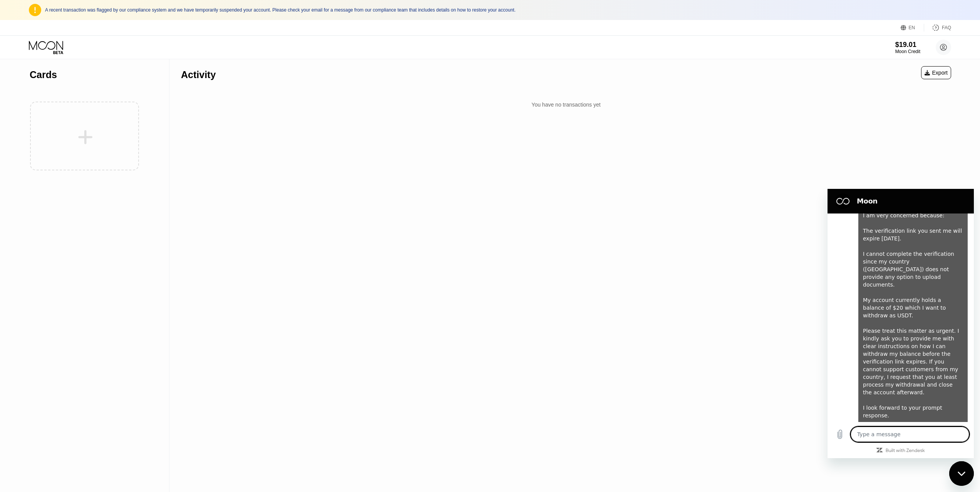  I want to click on div: Cards, so click(43, 74).